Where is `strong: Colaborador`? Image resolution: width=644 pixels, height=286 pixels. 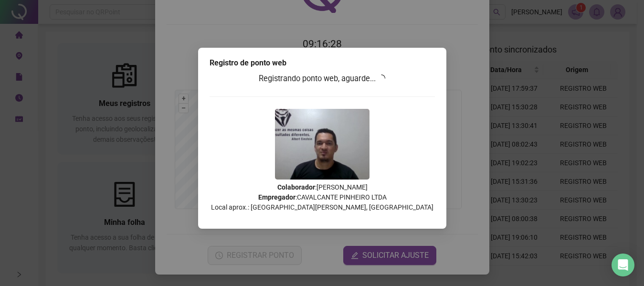
strong: Colaborador is located at coordinates (295, 187).